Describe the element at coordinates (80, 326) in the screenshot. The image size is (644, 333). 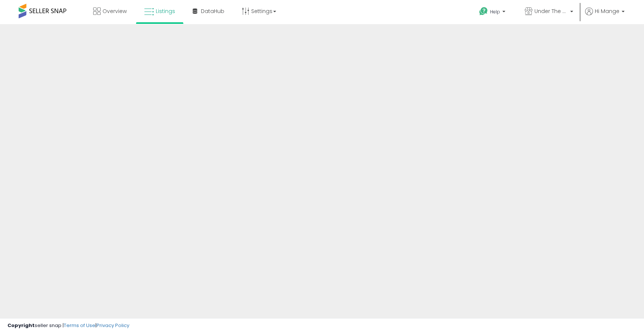
I see `a: Terms of Use` at that location.